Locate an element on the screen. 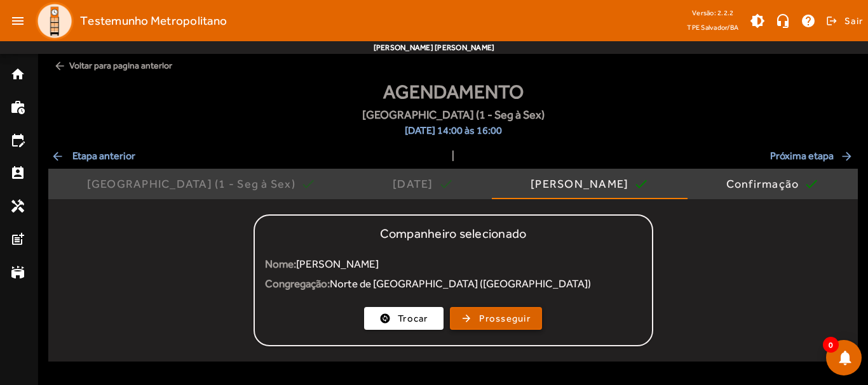  mat-icon: home is located at coordinates (18, 75).